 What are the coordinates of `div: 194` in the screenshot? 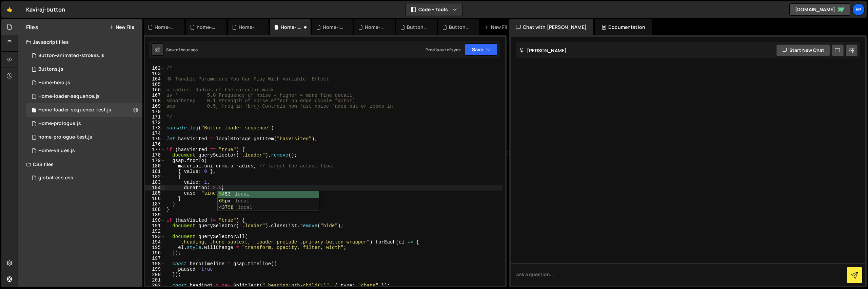 It's located at (155, 242).